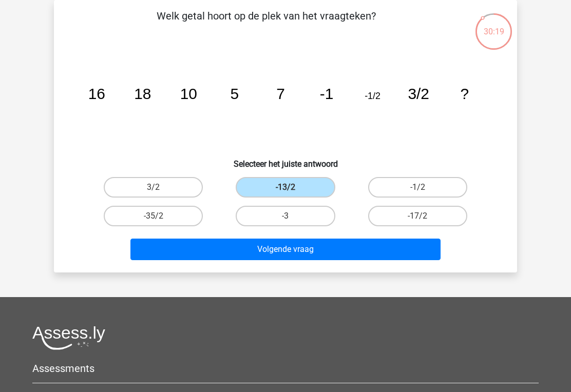  Describe the element at coordinates (280, 94) in the screenshot. I see `tspan: 7` at that location.